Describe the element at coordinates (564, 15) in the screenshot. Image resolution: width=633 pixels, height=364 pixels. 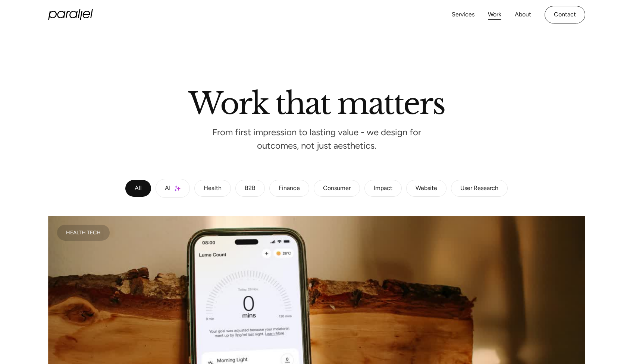
I see `a: Contact` at that location.